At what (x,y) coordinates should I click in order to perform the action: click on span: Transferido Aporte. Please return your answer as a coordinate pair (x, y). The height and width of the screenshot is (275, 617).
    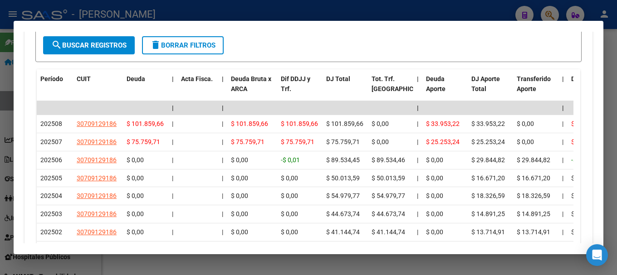
    Looking at the image, I should click on (533, 84).